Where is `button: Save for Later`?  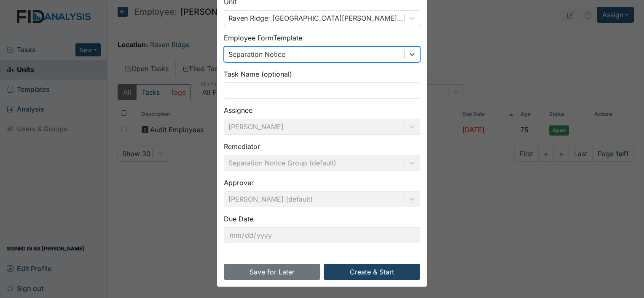 button: Save for Later is located at coordinates (272, 272).